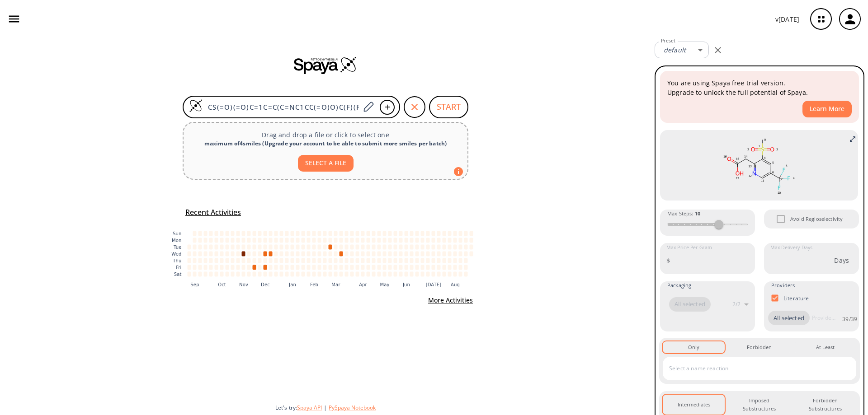 The height and width of the screenshot is (415, 868). What do you see at coordinates (325, 65) in the screenshot?
I see `img: Spaya logo` at bounding box center [325, 65].